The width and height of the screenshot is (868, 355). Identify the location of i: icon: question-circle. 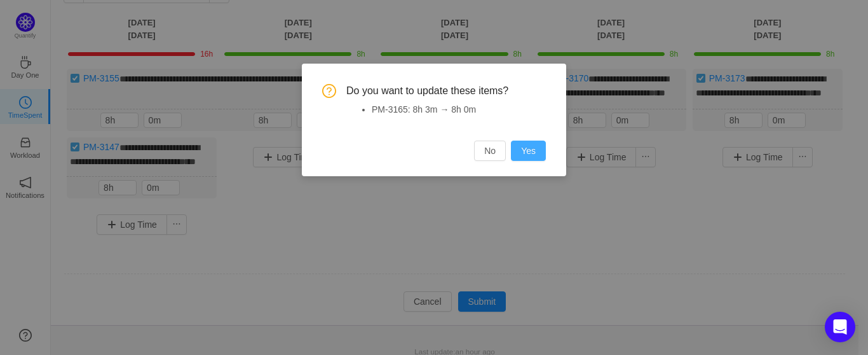
(329, 91).